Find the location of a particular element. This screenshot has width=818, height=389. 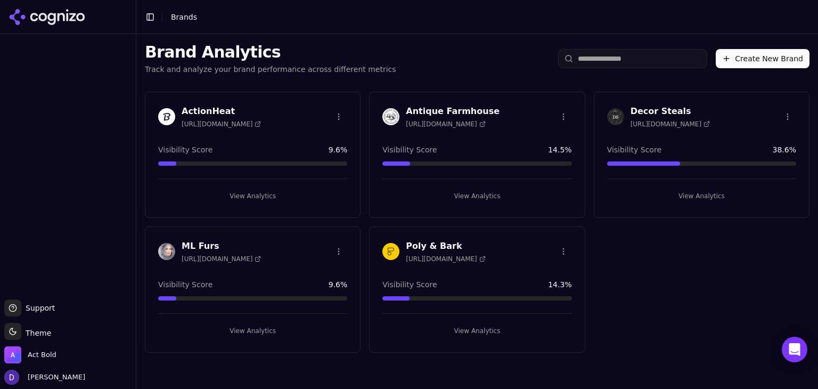

p: Track and analyze your brand performance across different metrics is located at coordinates (270, 69).